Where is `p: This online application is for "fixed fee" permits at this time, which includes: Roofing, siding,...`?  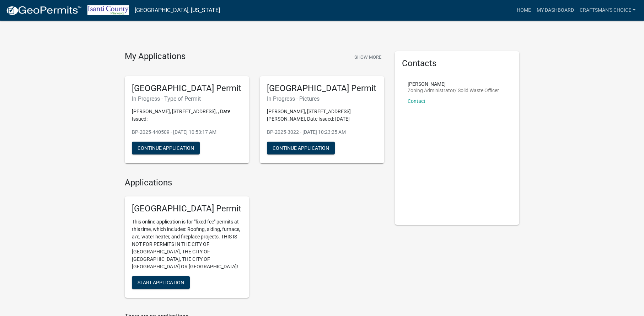
p: This online application is for "fixed fee" permits at this time, which includes: Roofing, siding,... is located at coordinates (187, 244).